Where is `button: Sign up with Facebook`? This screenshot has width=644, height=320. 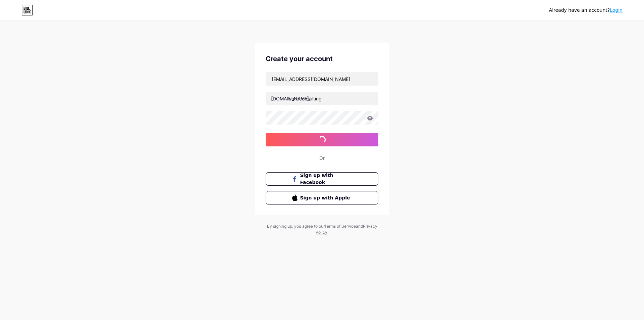
button: Sign up with Facebook is located at coordinates (322, 179).